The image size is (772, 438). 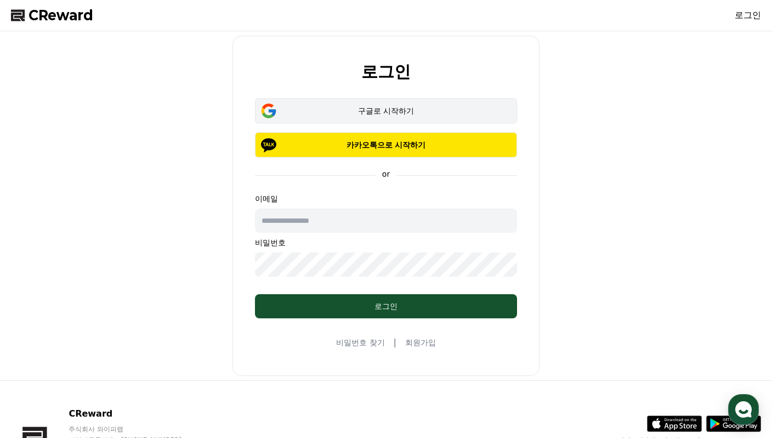 I want to click on a: 홈, so click(x=38, y=360).